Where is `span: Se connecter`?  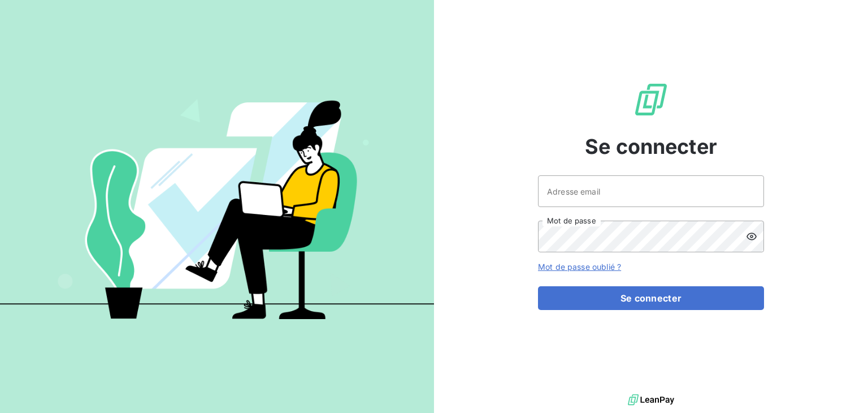
span: Se connecter is located at coordinates (651, 146).